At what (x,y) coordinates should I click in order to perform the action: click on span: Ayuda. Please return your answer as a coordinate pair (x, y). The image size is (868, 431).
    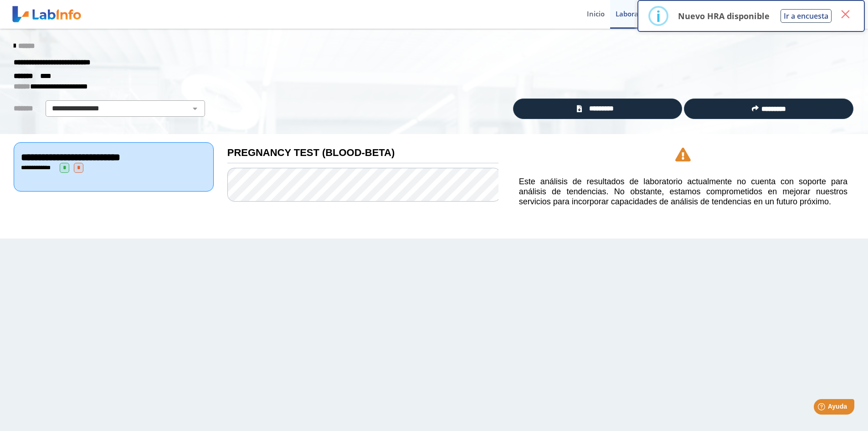
    Looking at the image, I should click on (50, 11).